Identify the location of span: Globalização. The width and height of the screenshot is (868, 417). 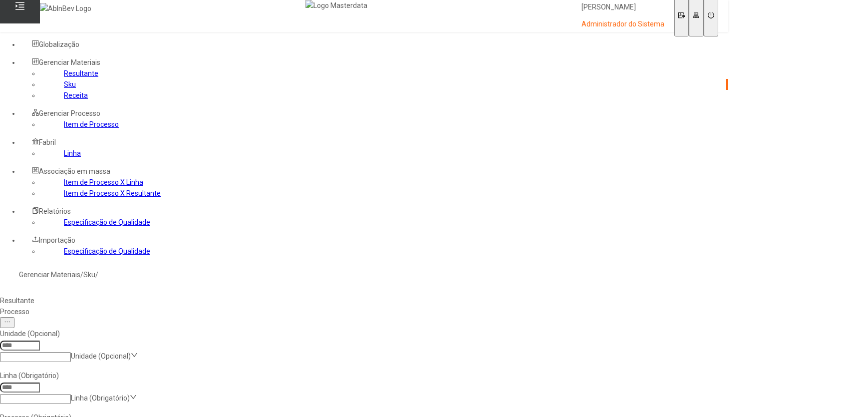
(59, 44).